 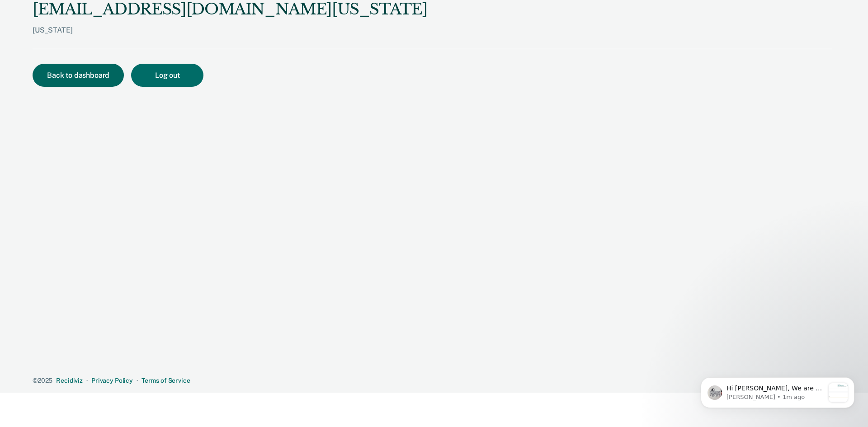 I want to click on img: Profile image for Kim, so click(x=28, y=33).